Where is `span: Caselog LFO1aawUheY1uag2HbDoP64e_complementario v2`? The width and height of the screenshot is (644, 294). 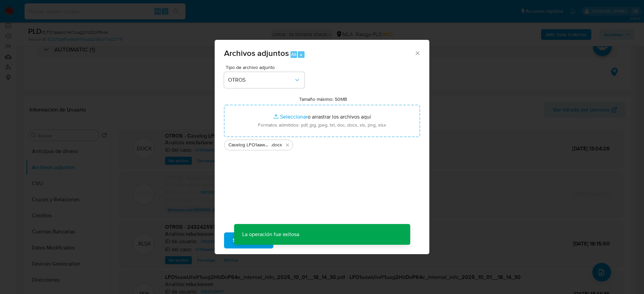 span: Caselog LFO1aawUheY1uag2HbDoP64e_complementario v2 is located at coordinates (249, 145).